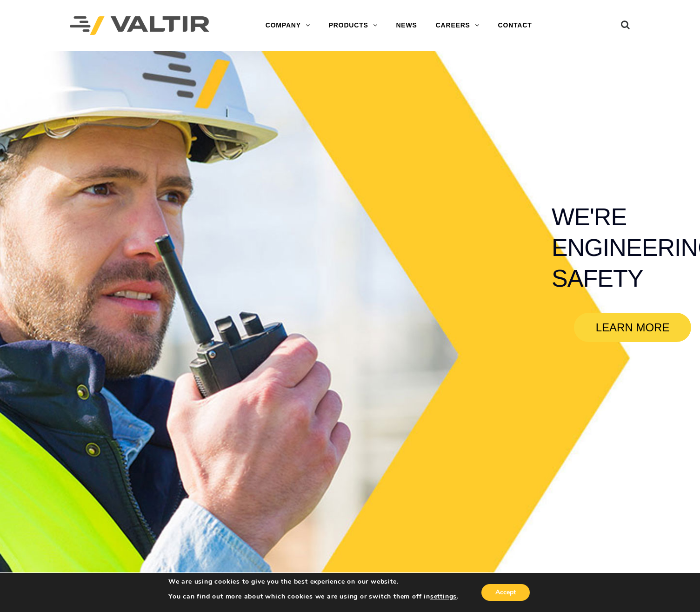  I want to click on a: CAREERS, so click(457, 25).